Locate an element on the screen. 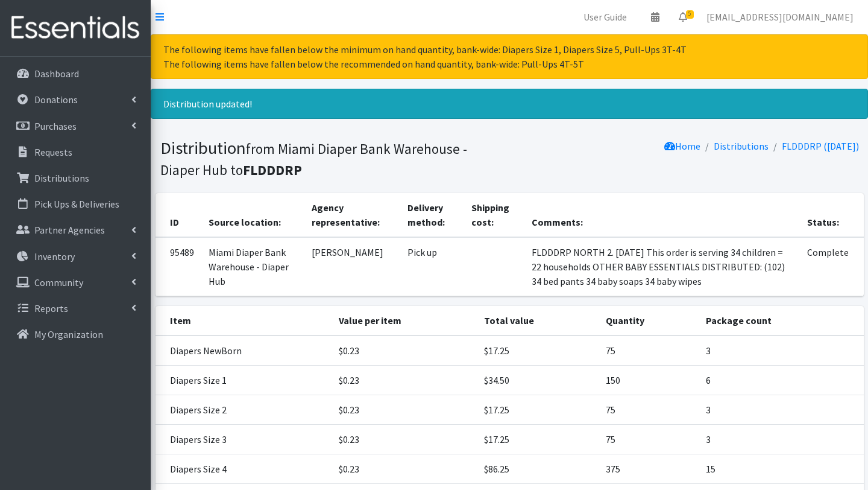  td: Diapers NewBorn is located at coordinates (243, 350).